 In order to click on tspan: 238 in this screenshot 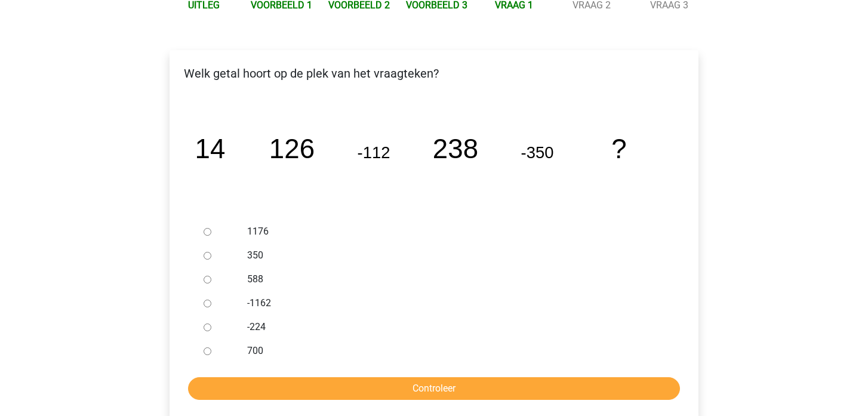, I will do `click(455, 148)`.